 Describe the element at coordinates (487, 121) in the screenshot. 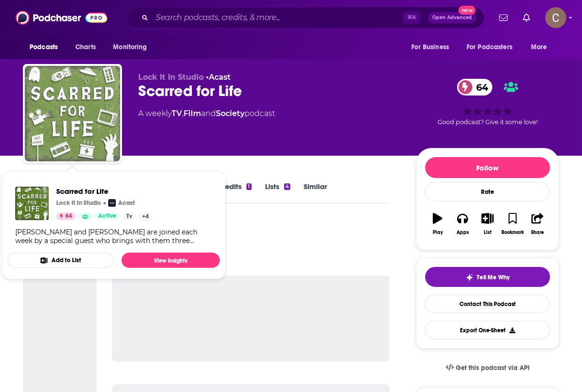

I see `span: Good podcast? Give it some love!` at that location.